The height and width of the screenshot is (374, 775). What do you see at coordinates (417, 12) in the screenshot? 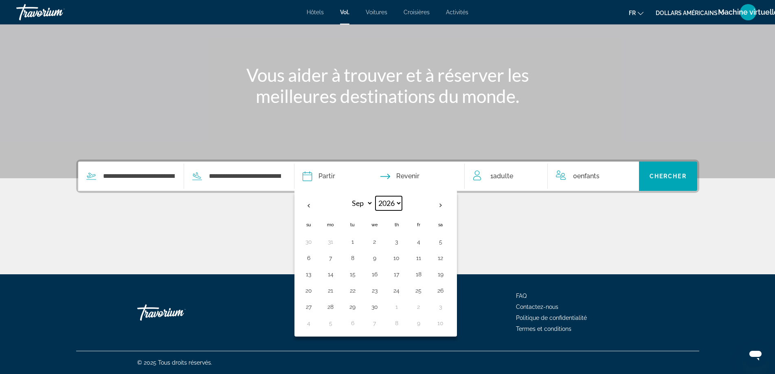
I see `a: Croisières` at bounding box center [417, 12].